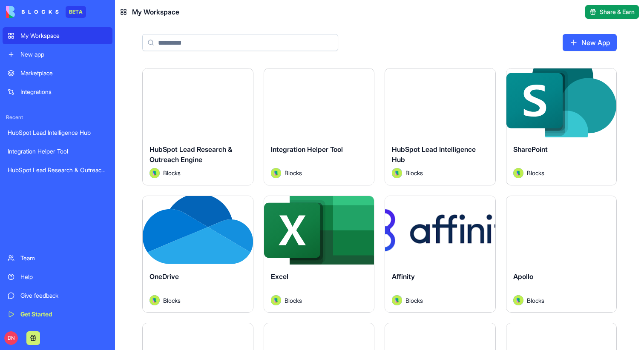 This screenshot has height=350, width=644. Describe the element at coordinates (434, 154) in the screenshot. I see `span: HubSpot Lead Intelligence Hub` at that location.